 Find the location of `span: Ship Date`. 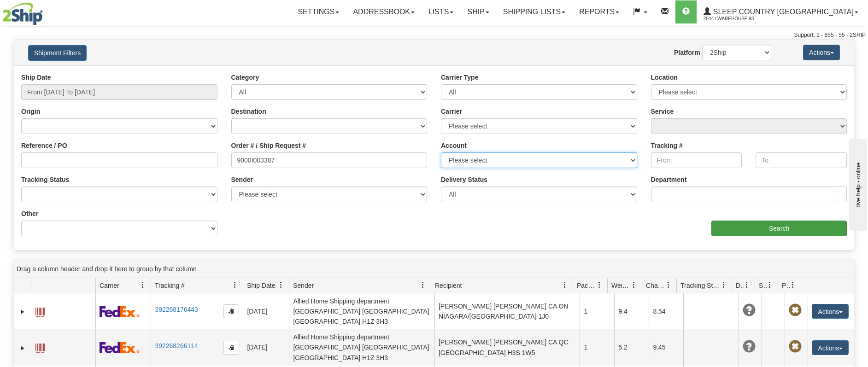

span: Ship Date is located at coordinates (261, 285).